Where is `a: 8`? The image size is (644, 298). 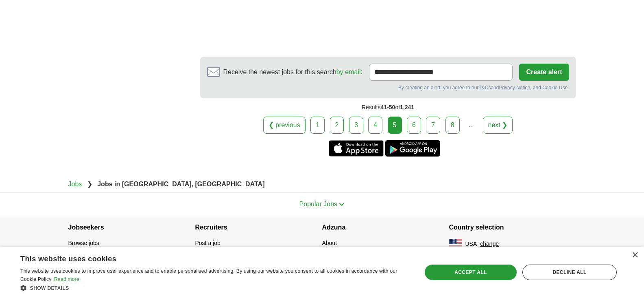
a: 8 is located at coordinates (452, 125).